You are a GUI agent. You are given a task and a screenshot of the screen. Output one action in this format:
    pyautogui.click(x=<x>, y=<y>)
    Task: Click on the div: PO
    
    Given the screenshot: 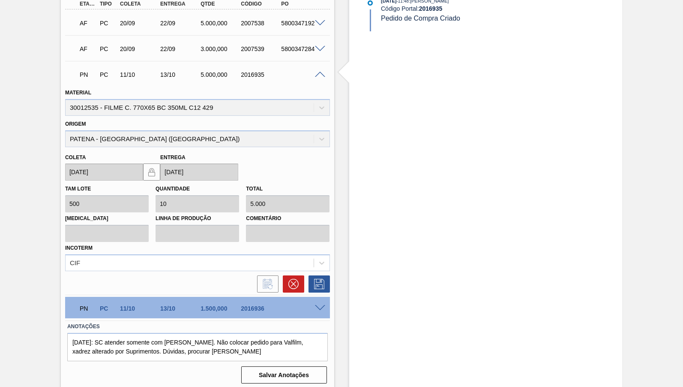 What is the action you would take?
    pyautogui.click(x=301, y=4)
    